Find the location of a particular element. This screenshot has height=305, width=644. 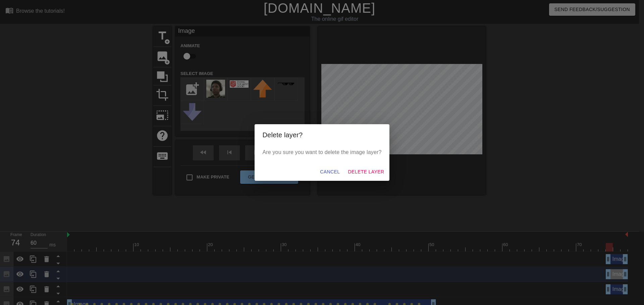

button: Cancel is located at coordinates (329, 172).